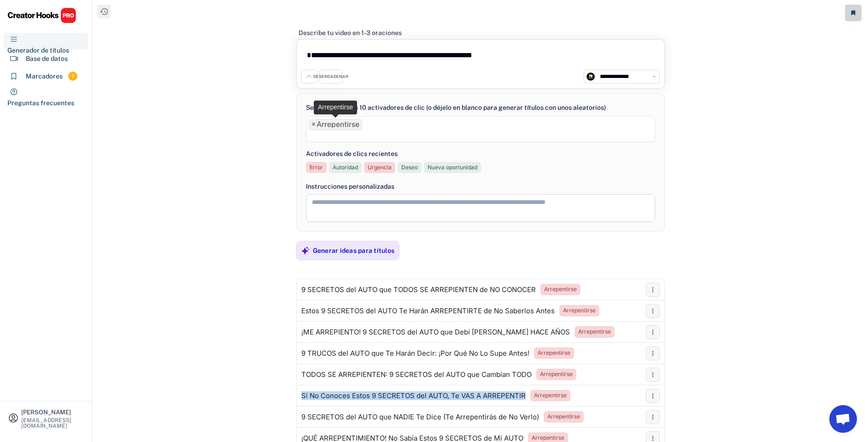 The height and width of the screenshot is (442, 868). What do you see at coordinates (416, 374) in the screenshot?
I see `font: TODOS SE ARREPIENTEN: 9 SECRETOS del AUTO que Cambian TODO` at bounding box center [416, 374].